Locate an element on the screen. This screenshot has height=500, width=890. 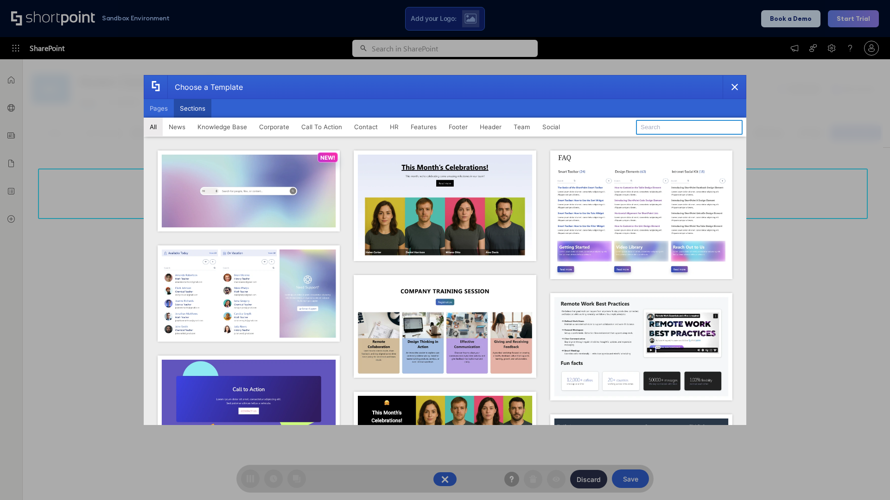
button: Footer is located at coordinates (458, 127).